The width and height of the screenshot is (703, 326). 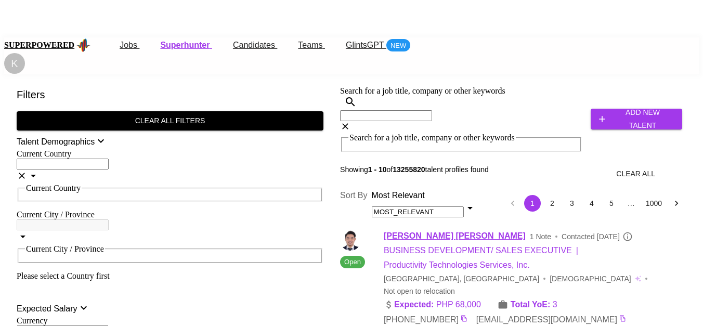 I want to click on span: BUSINESS DEVELOPMENT/ SALES EXECUTIVE, so click(x=478, y=250).